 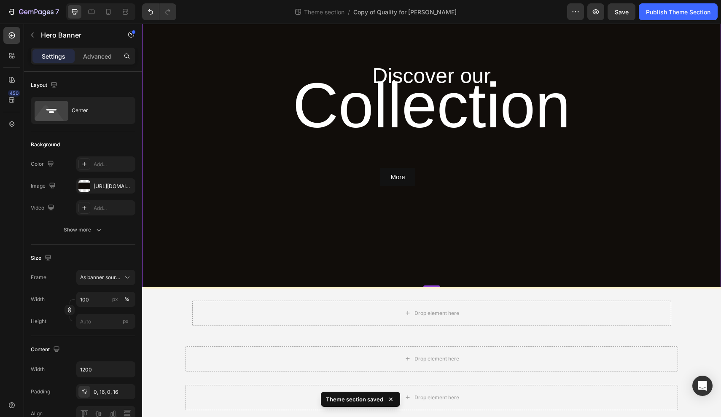 I want to click on button: Save, so click(x=622, y=12).